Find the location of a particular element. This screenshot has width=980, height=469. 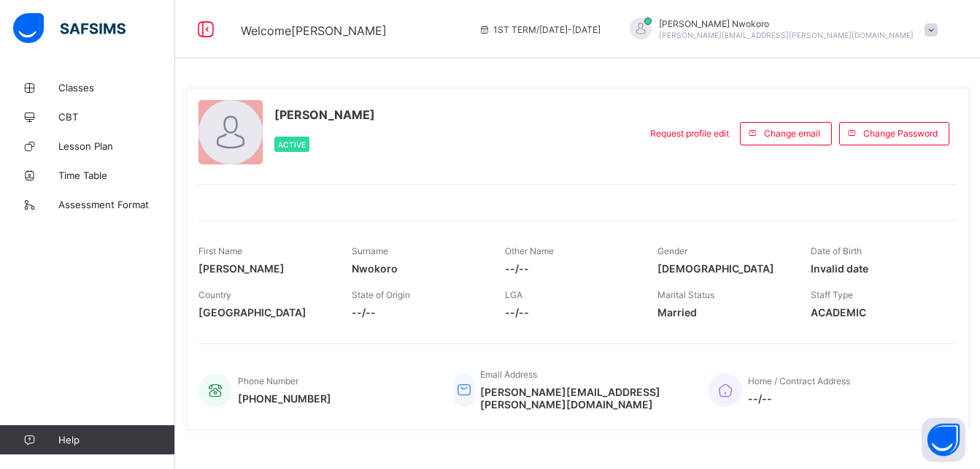

span: State of Origin is located at coordinates (381, 294).